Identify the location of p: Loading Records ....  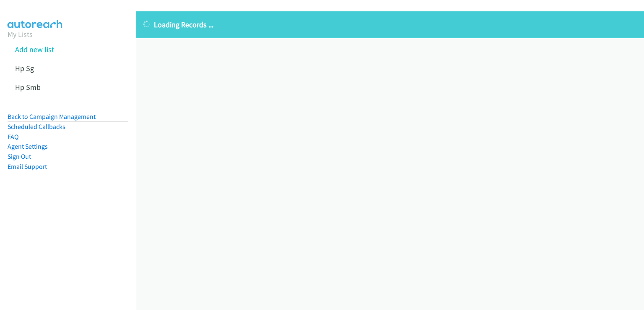
(390, 24).